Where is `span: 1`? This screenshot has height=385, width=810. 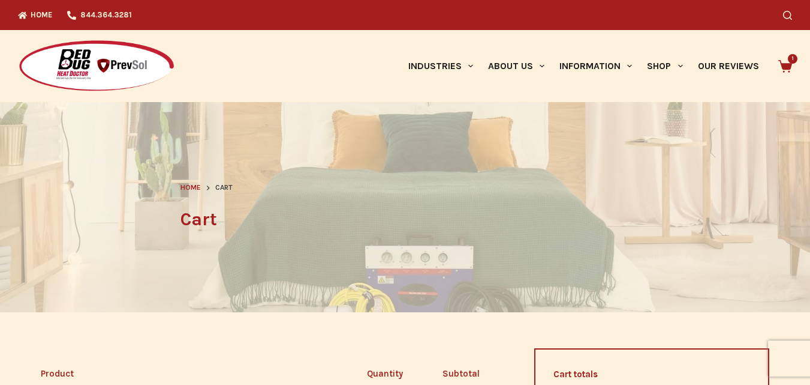 span: 1 is located at coordinates (793, 59).